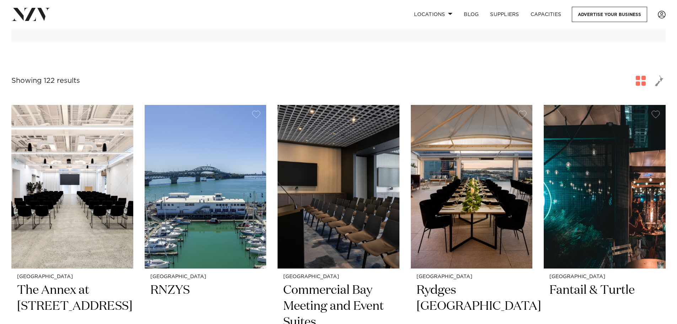 The image size is (677, 324). What do you see at coordinates (546, 14) in the screenshot?
I see `a: Capacities` at bounding box center [546, 14].